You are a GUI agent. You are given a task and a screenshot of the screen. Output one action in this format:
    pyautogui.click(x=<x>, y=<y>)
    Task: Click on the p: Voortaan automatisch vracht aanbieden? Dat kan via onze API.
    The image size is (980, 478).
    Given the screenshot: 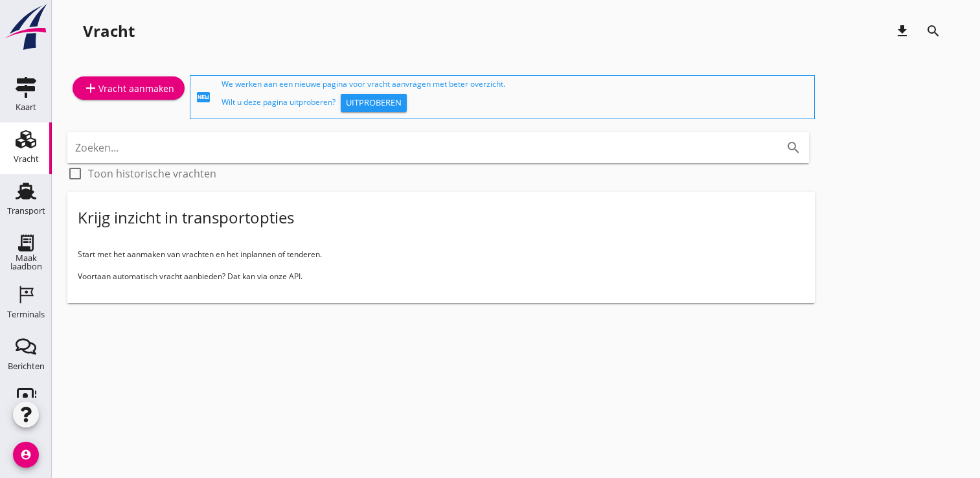 What is the action you would take?
    pyautogui.click(x=442, y=276)
    